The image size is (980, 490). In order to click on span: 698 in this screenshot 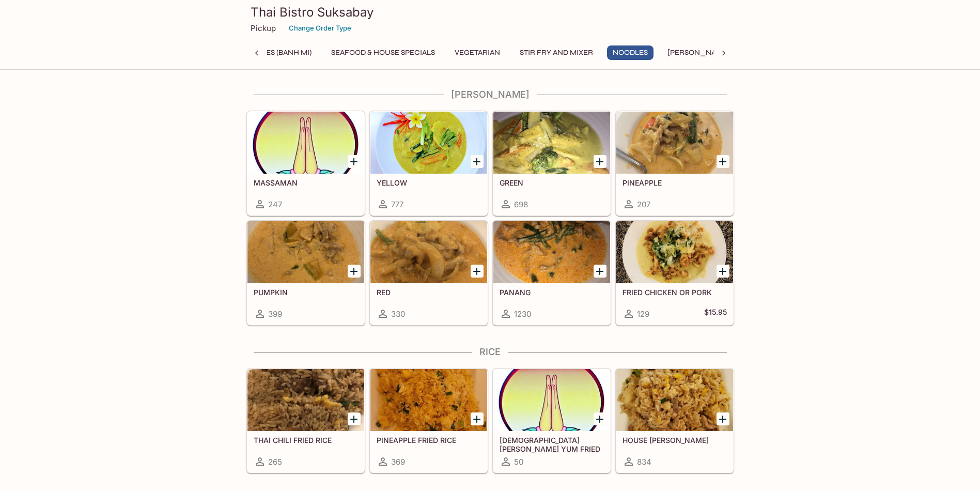, I will do `click(521, 204)`.